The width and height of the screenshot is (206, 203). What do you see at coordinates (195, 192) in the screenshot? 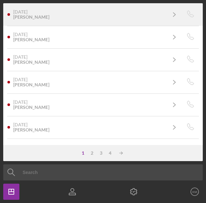
I see `text: KM` at bounding box center [195, 192].